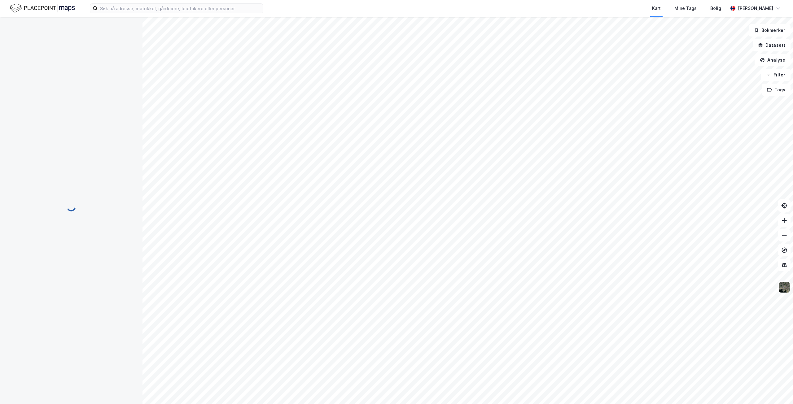  I want to click on div: Mine Tags, so click(685, 8).